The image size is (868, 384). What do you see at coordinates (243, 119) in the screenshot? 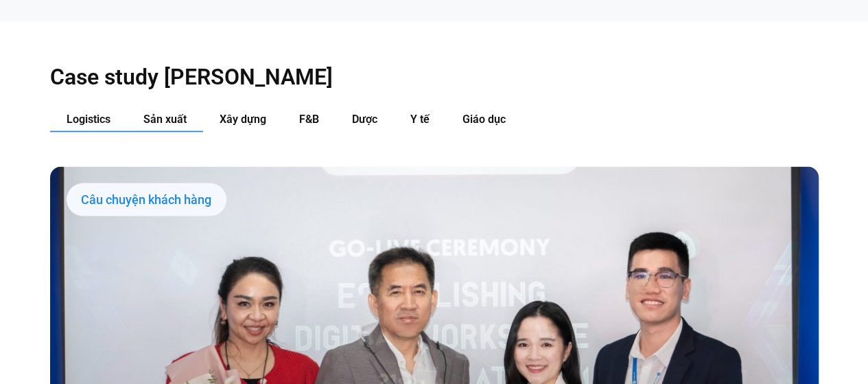
I see `span: Xây dựng` at bounding box center [243, 119].